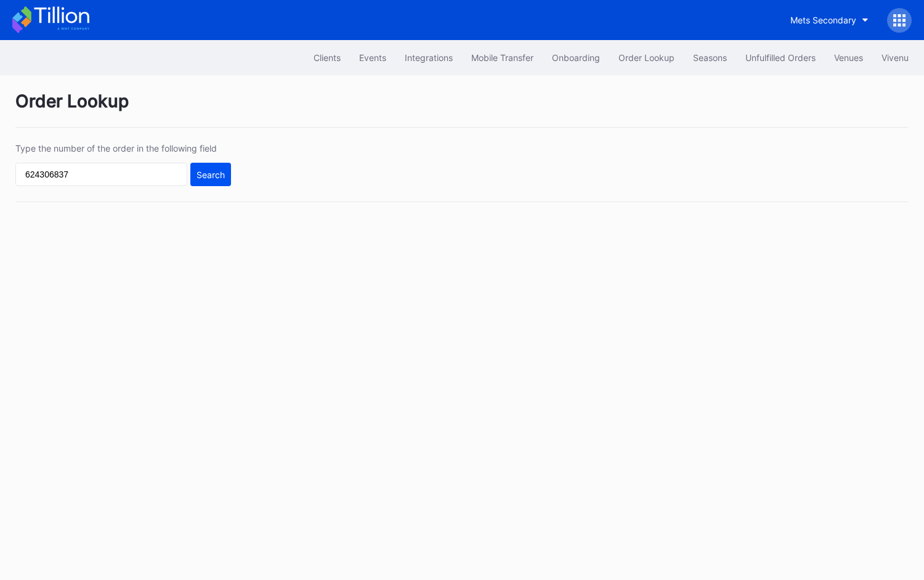 This screenshot has height=580, width=924. I want to click on button: Onboarding, so click(576, 57).